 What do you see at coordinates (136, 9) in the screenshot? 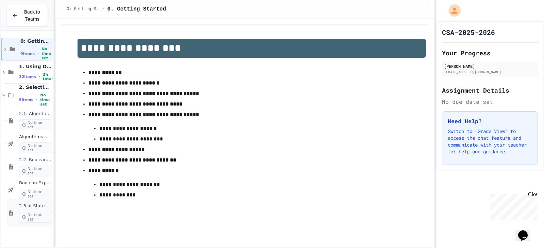
I see `span: 0. Getting Started` at bounding box center [136, 9].